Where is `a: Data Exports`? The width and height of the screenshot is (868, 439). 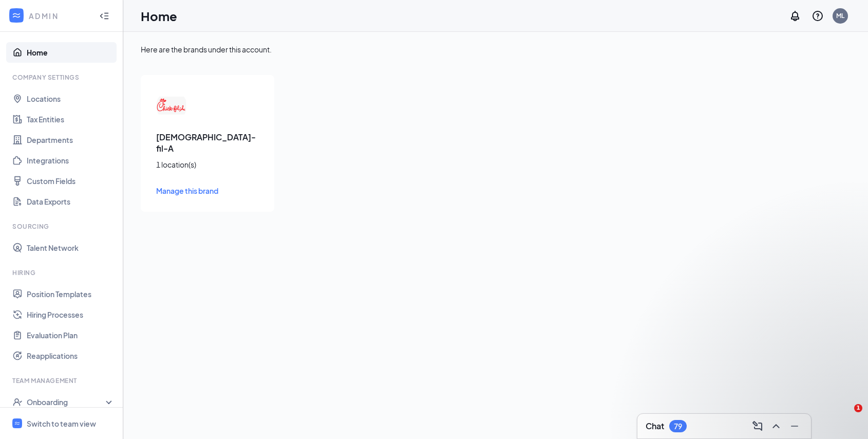 a: Data Exports is located at coordinates (71, 201).